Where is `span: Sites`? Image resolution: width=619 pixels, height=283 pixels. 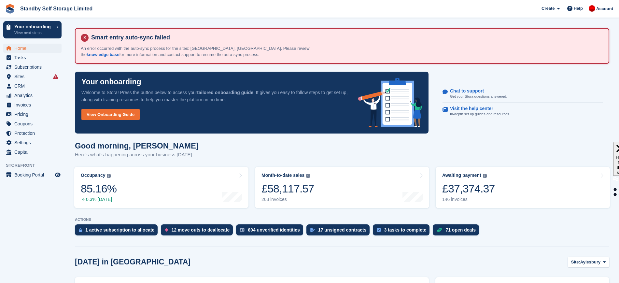 span: Sites is located at coordinates (34, 77).